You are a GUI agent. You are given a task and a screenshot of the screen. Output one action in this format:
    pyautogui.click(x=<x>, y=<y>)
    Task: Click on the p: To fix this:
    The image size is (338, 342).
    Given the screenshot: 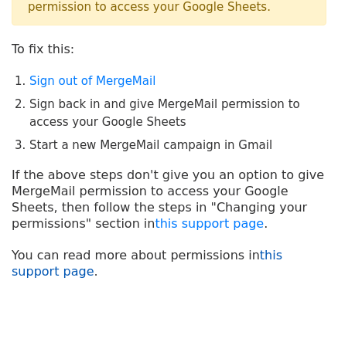 What is the action you would take?
    pyautogui.click(x=168, y=49)
    